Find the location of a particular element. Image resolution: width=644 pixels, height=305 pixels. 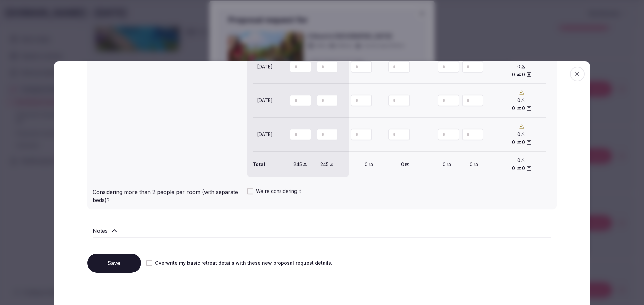

label: Overwrite my basic retreat details with these new proposal request details. is located at coordinates (239, 263).